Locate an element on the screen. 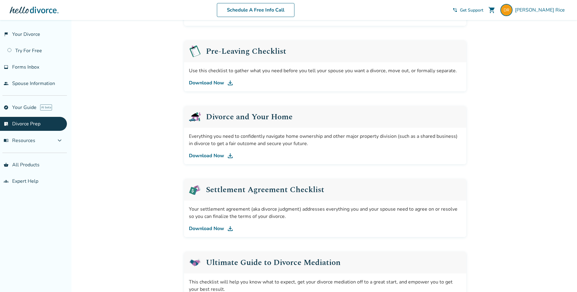  span: shopping_basket is located at coordinates (6, 165).